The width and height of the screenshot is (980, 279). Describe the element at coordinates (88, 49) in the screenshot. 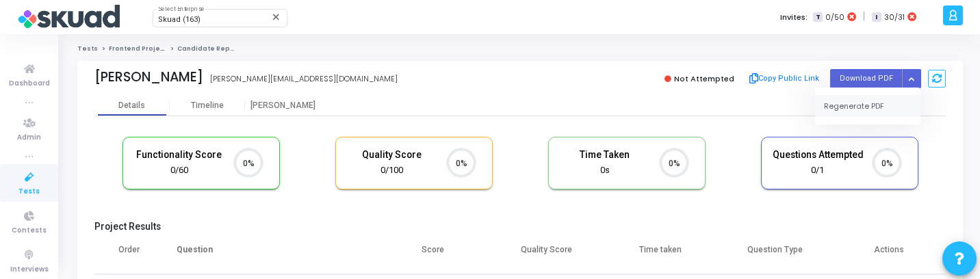

I see `a: Tests` at that location.